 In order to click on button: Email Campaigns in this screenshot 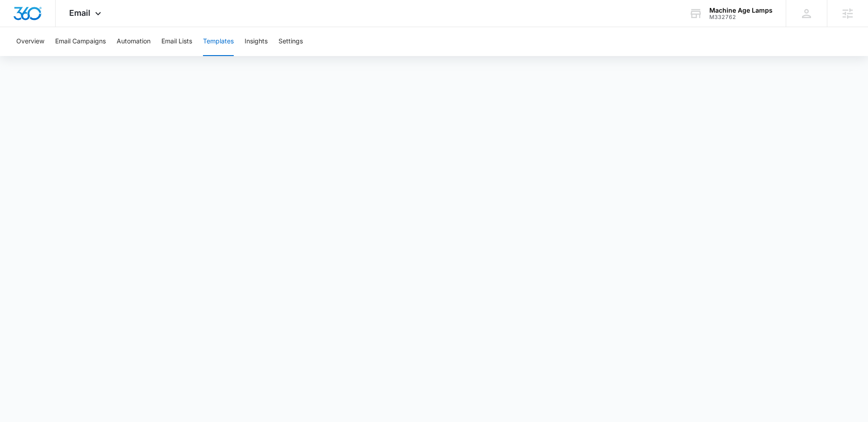, I will do `click(80, 42)`.